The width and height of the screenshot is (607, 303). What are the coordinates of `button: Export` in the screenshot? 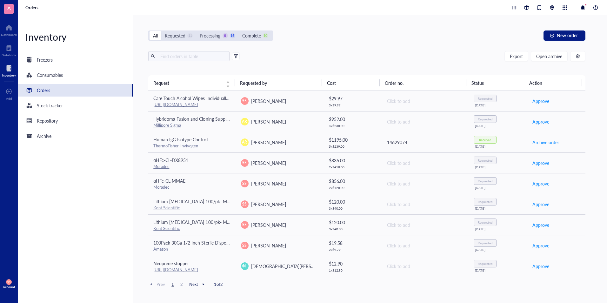 It's located at (516, 56).